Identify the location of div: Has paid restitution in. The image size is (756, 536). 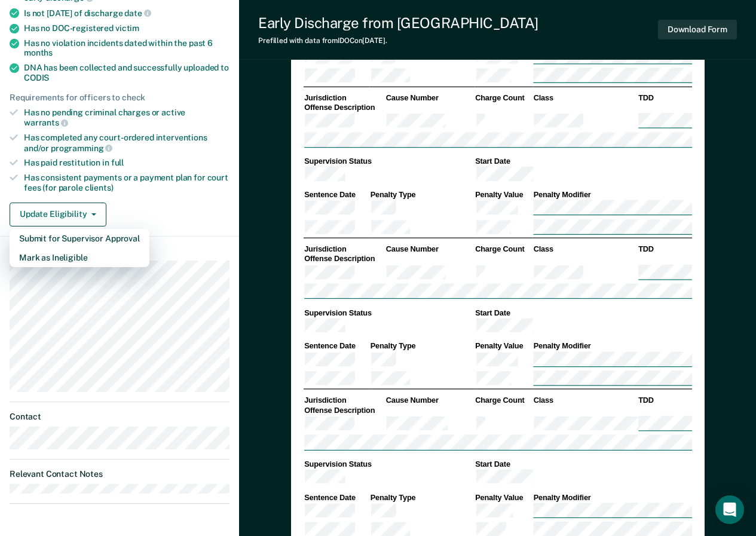
(126, 163).